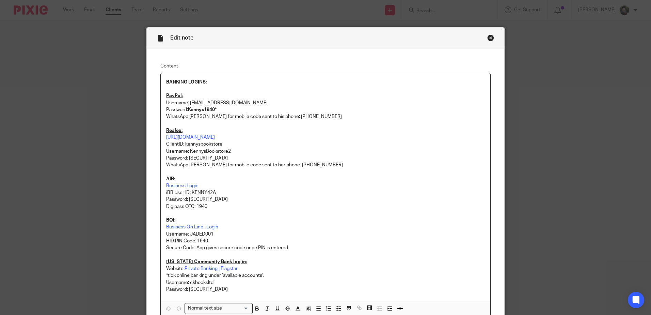  Describe the element at coordinates (171, 179) in the screenshot. I see `u: AIB:` at that location.